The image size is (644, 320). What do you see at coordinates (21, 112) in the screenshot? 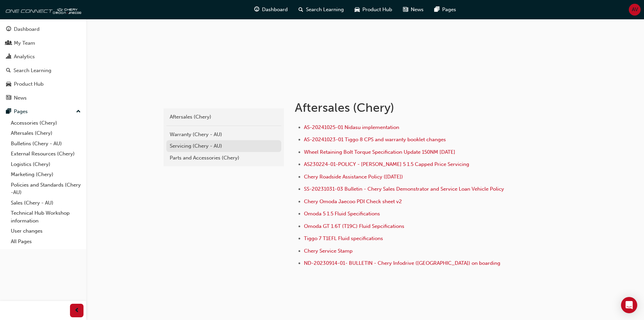
I see `div: Pages` at bounding box center [21, 112].